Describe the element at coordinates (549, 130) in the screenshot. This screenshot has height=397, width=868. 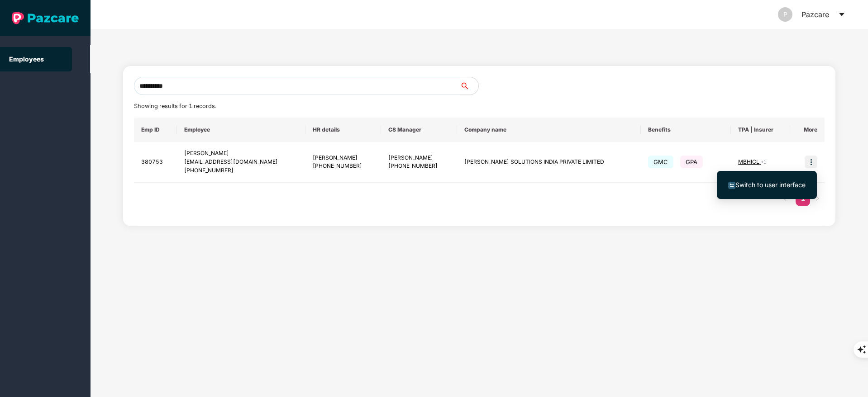
I see `th: Company name` at that location.